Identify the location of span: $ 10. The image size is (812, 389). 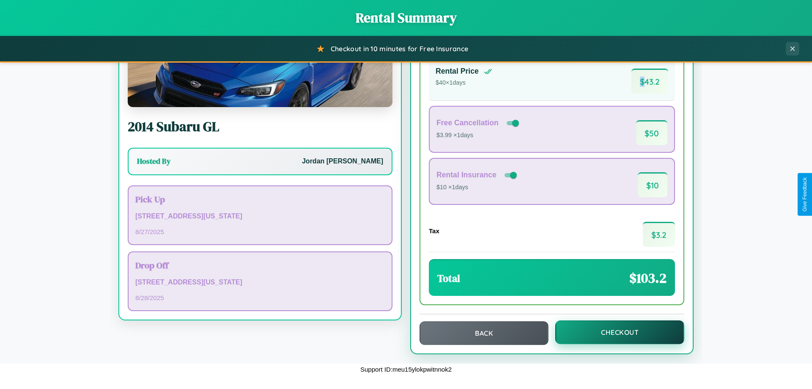
(653, 184).